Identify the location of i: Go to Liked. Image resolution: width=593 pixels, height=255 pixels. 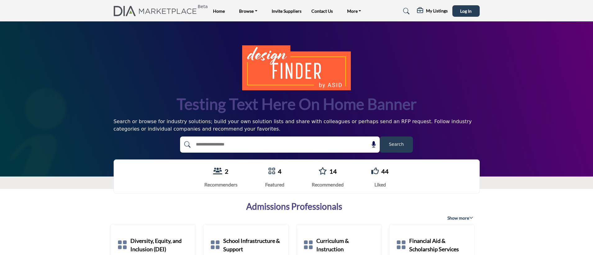
(375, 171).